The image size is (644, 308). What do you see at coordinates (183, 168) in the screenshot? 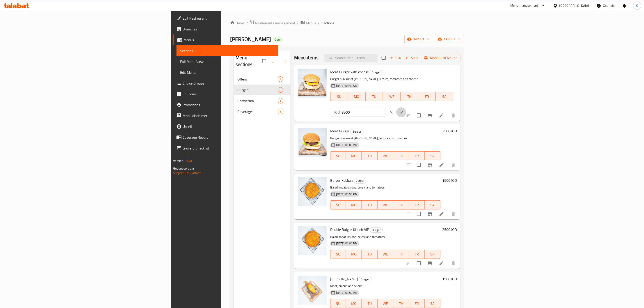
I see `span: Get support on:` at bounding box center [183, 168].